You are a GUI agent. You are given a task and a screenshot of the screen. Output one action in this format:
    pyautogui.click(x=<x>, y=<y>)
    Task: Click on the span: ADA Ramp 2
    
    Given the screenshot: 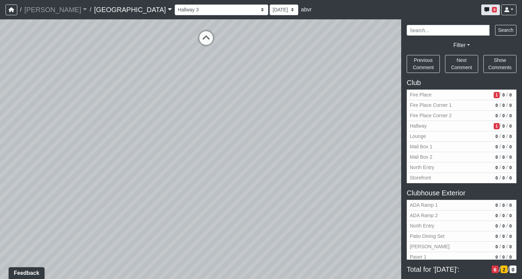 What is the action you would take?
    pyautogui.click(x=450, y=215)
    